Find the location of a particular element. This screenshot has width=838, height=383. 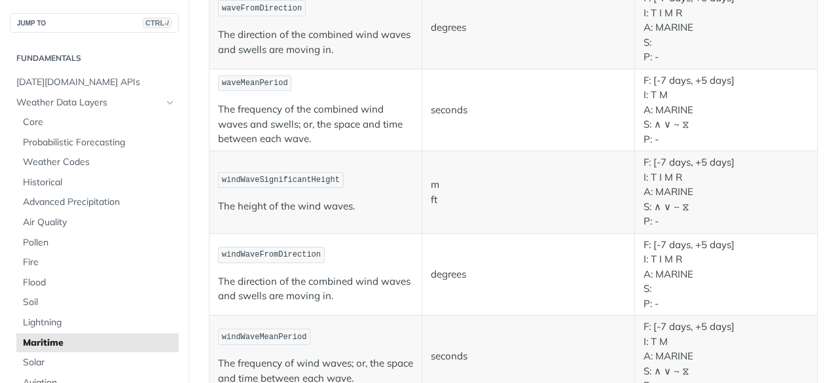

a: Advanced Precipitation is located at coordinates (97, 202).